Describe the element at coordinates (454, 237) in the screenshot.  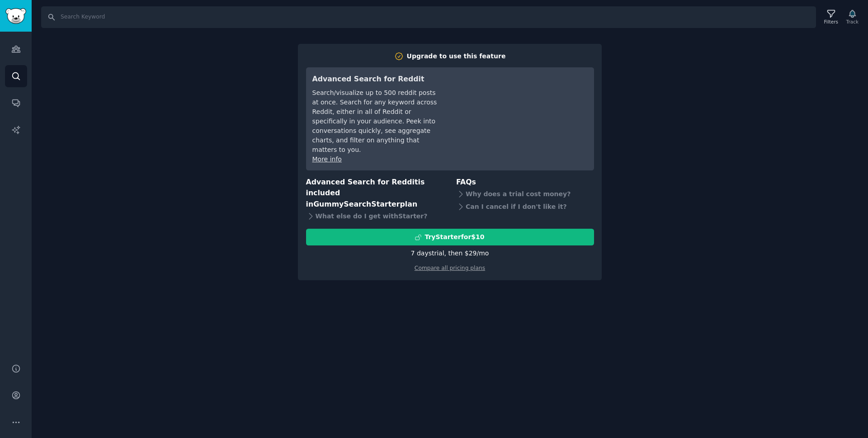
I see `div: Try Starter for $10` at that location.